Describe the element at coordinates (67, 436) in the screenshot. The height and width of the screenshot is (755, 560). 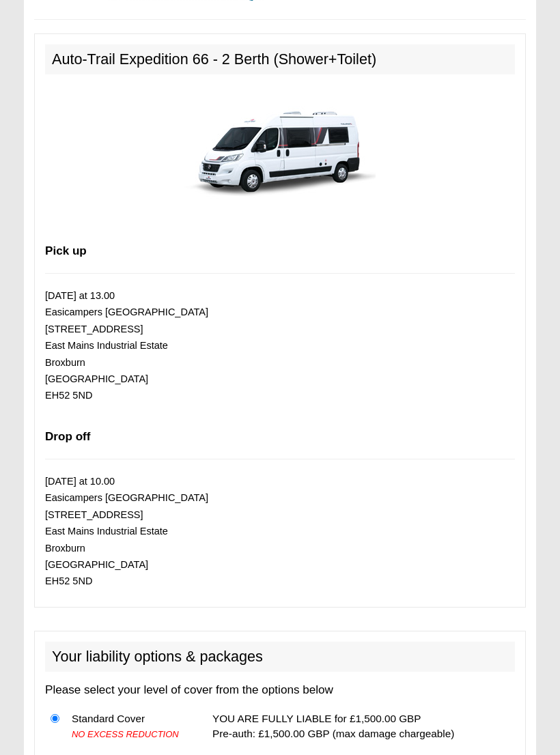
I see `b: Drop off` at that location.